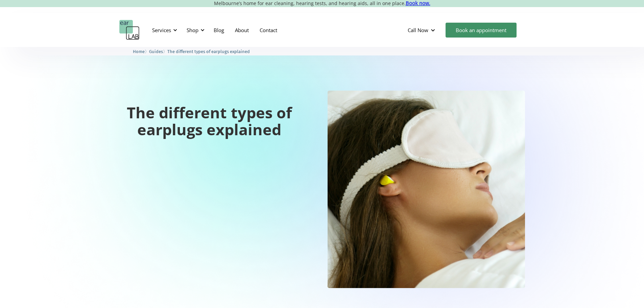  I want to click on a: The different types of earplugs explained, so click(209, 51).